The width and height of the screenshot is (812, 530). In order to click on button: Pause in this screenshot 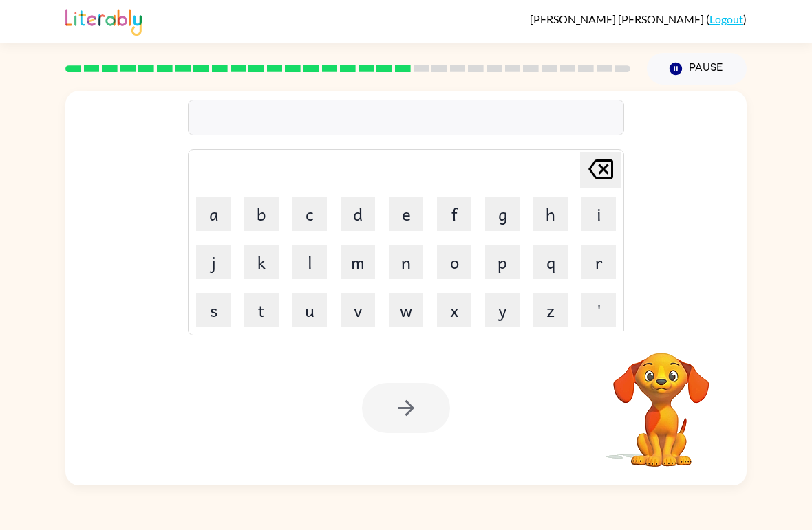, I will do `click(696, 69)`.